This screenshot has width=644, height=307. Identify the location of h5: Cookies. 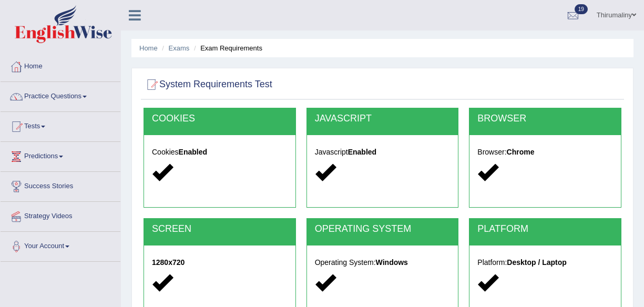
(220, 152).